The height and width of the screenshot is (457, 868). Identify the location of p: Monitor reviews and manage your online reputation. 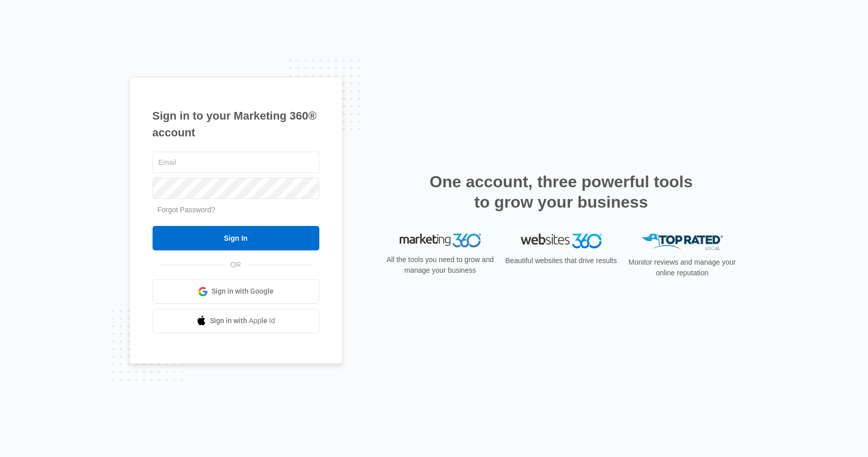
(683, 268).